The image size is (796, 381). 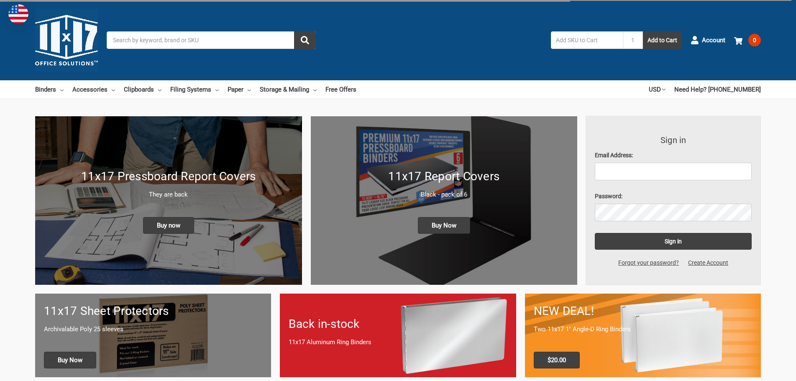 I want to click on h3: Sign in, so click(x=673, y=140).